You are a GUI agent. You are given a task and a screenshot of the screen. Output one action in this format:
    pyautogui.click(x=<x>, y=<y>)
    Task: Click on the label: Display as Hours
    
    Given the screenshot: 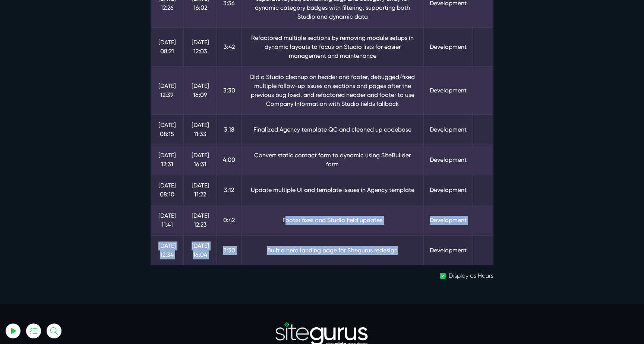 What is the action you would take?
    pyautogui.click(x=471, y=276)
    